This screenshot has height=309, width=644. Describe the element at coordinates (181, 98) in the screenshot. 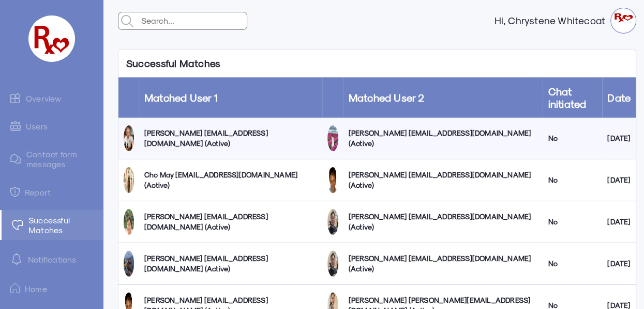

I see `a: Matched User 1` at that location.